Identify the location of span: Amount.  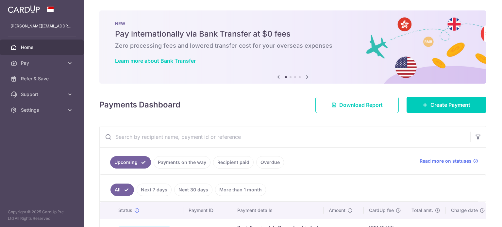
(337, 210).